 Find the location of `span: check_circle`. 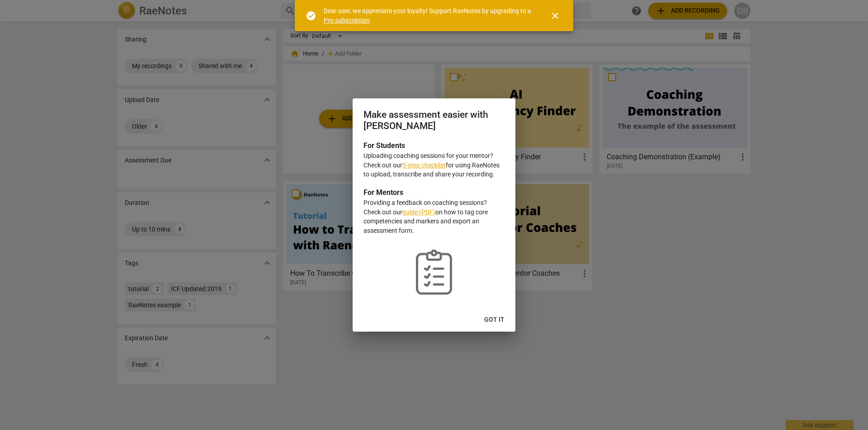

span: check_circle is located at coordinates (311, 16).